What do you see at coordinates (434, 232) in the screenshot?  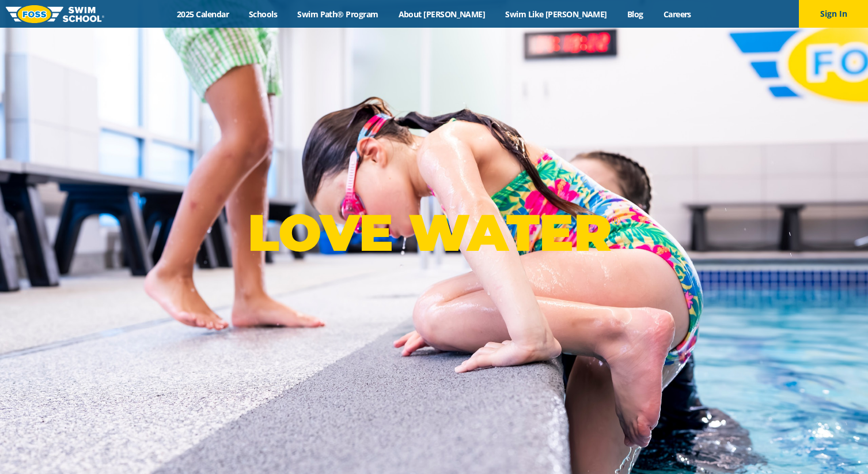 I see `p: LOVE WATER` at bounding box center [434, 232].